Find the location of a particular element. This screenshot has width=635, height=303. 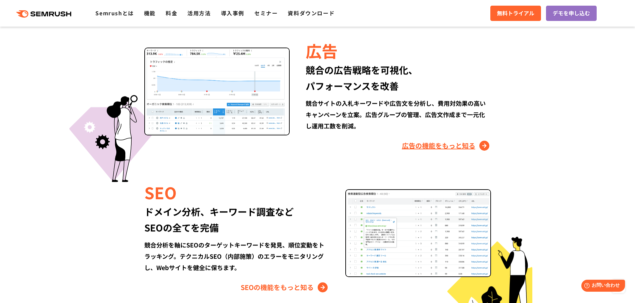

div: 競合サイトの入札キーワードや広告文を分析し、費用対効果の高いキャンペーンを立案。広告グループの管理、広告文作成まで一元化し運用工数を削減。 is located at coordinates (398, 115).